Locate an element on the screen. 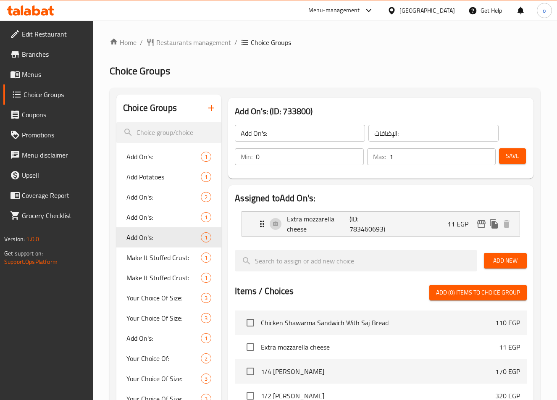  a: Edit Restaurant is located at coordinates (48, 34).